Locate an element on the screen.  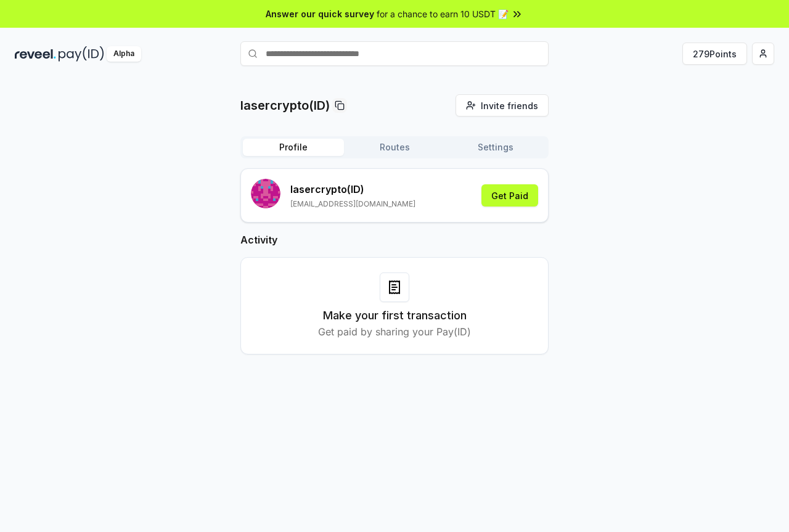
button: Invite friends is located at coordinates (502, 105).